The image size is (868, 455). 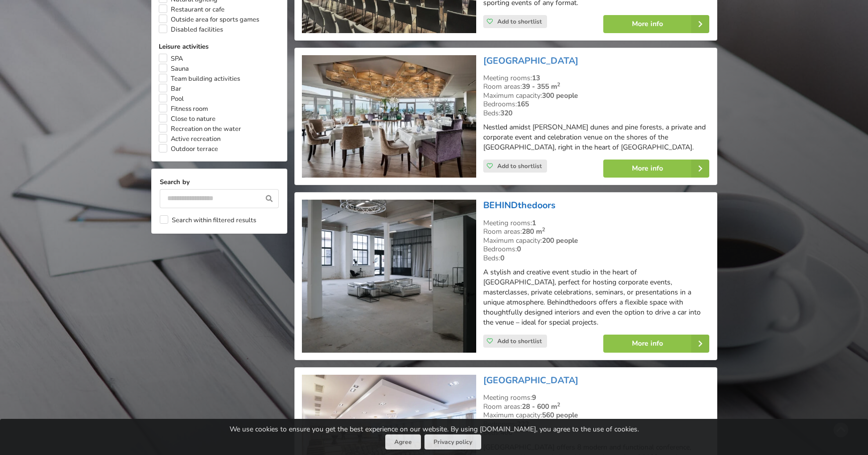 What do you see at coordinates (403, 442) in the screenshot?
I see `button: Agree` at bounding box center [403, 442].